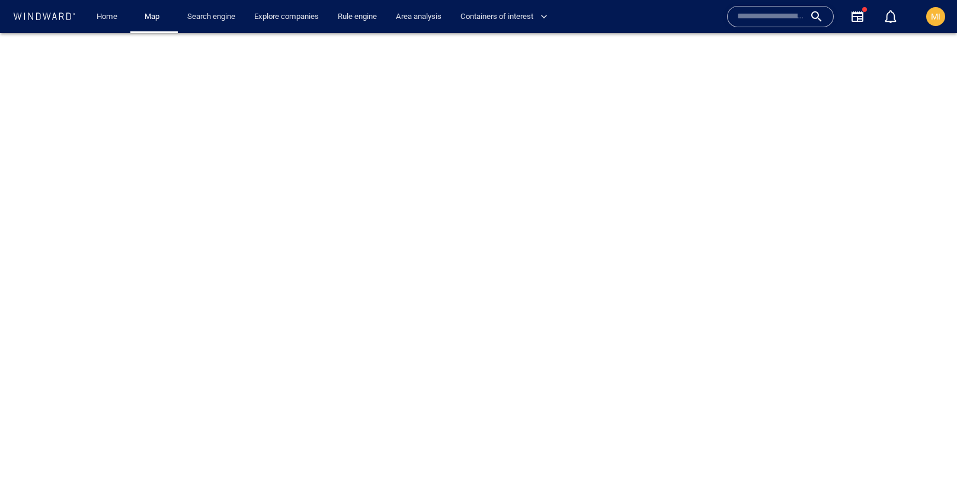 This screenshot has height=503, width=957. What do you see at coordinates (154, 17) in the screenshot?
I see `a: Map` at bounding box center [154, 17].